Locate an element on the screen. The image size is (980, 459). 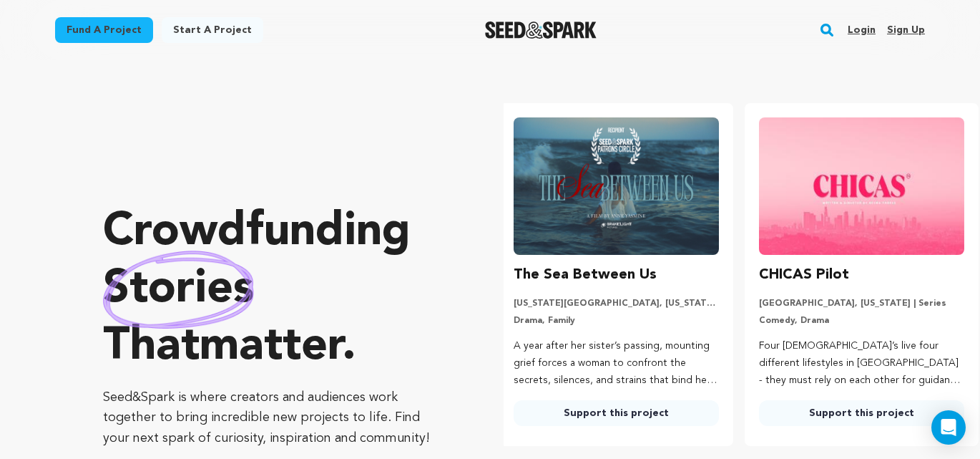
a: Login is located at coordinates (861, 30).